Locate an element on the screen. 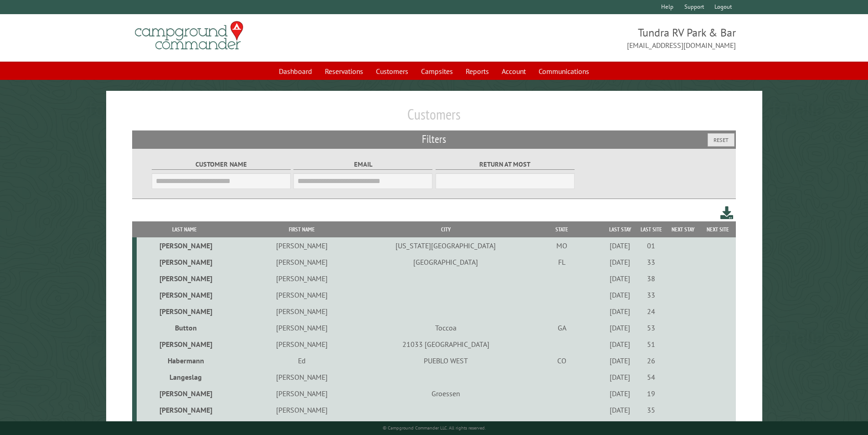  th: Last Name is located at coordinates (185, 229).